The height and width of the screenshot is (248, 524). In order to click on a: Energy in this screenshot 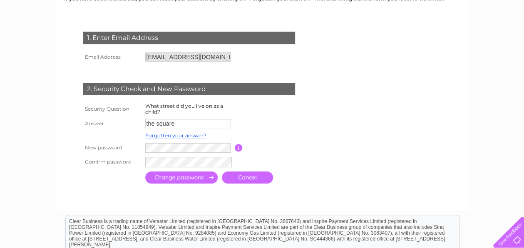, I will do `click(437, 38)`.